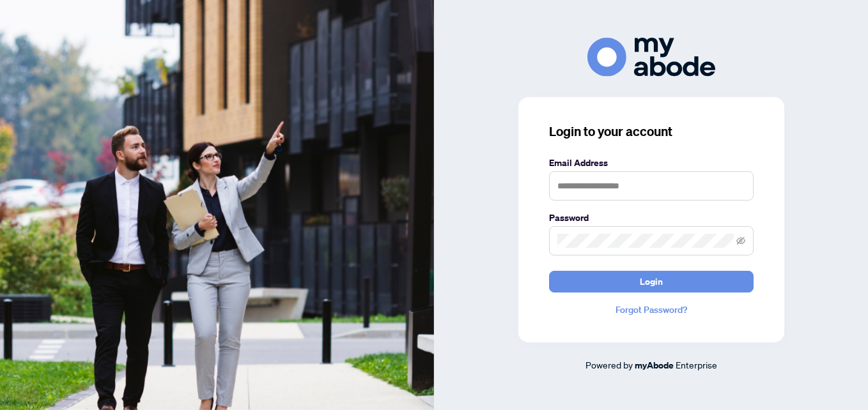  I want to click on h3: Login to your account, so click(651, 132).